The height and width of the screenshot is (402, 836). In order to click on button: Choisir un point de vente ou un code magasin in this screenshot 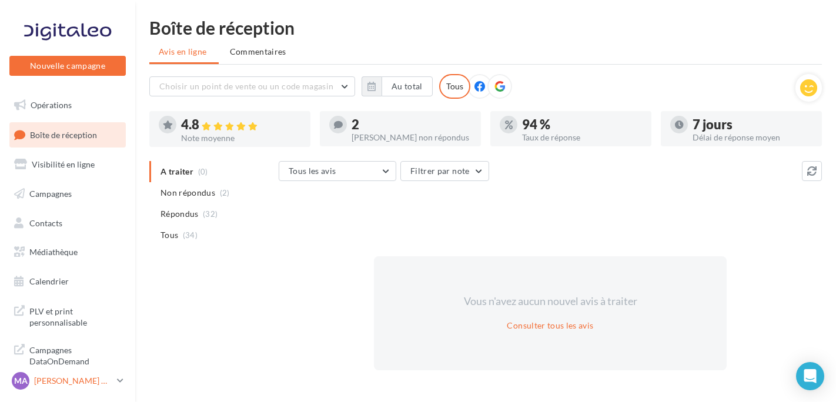, I will do `click(252, 86)`.